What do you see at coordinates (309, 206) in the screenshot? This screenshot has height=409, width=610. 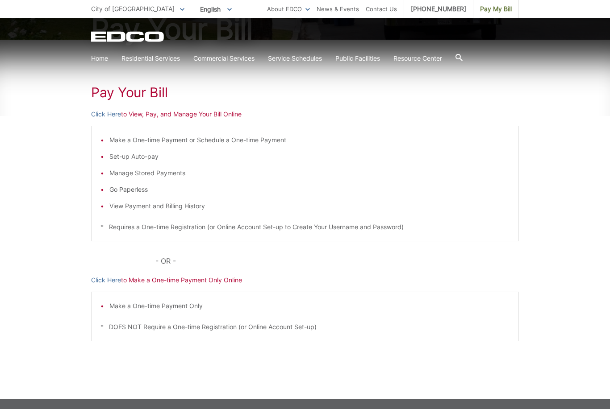 I see `li: View Payment and Billing History` at bounding box center [309, 206].